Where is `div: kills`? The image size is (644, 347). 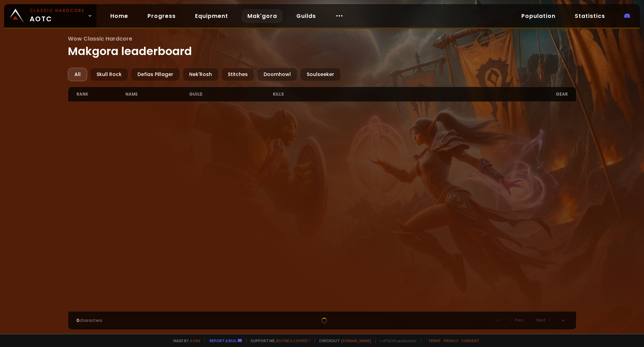 div: kills is located at coordinates (297, 95).